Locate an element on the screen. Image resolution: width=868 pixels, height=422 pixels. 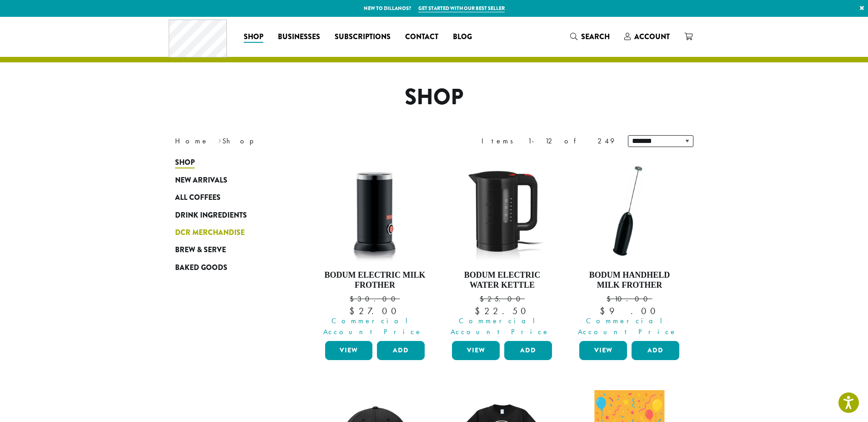
a: Home is located at coordinates (192, 141).